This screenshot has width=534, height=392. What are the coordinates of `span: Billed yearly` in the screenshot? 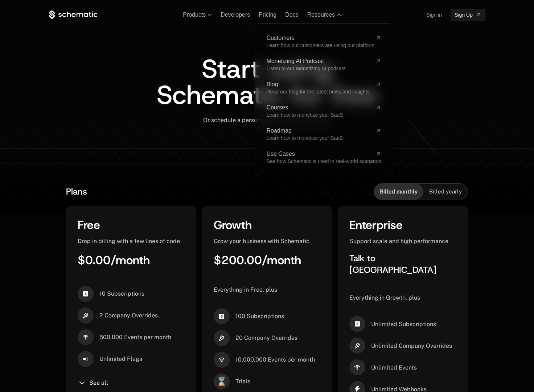 It's located at (445, 192).